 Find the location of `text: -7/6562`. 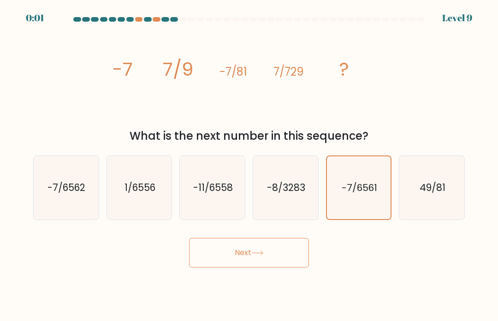

text: -7/6562 is located at coordinates (67, 187).